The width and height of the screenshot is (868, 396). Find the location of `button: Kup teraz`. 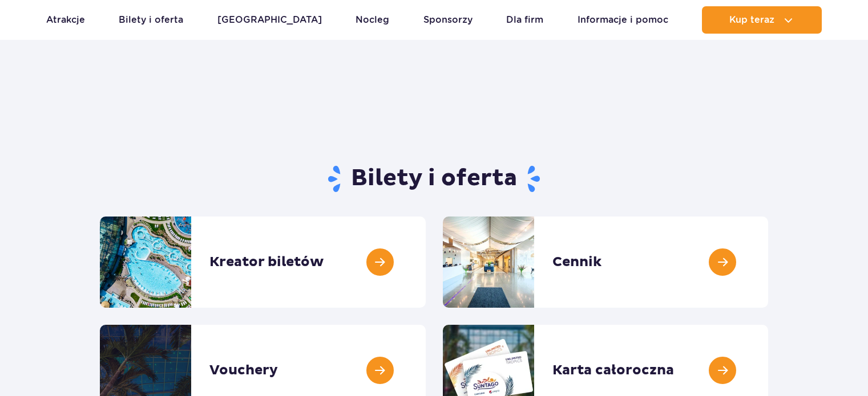

button: Kup teraz is located at coordinates (761, 20).